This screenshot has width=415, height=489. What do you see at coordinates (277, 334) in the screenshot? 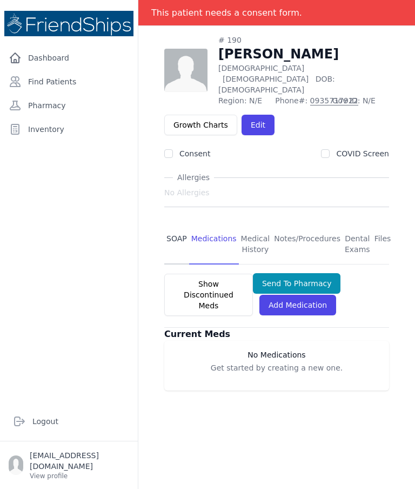
I see `h3: Current Meds` at bounding box center [277, 334].